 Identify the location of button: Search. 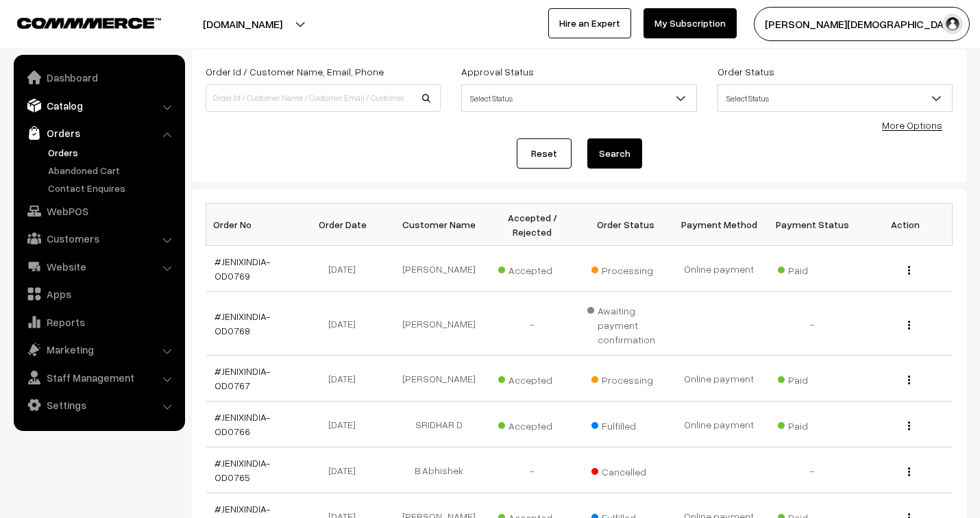
(615, 154).